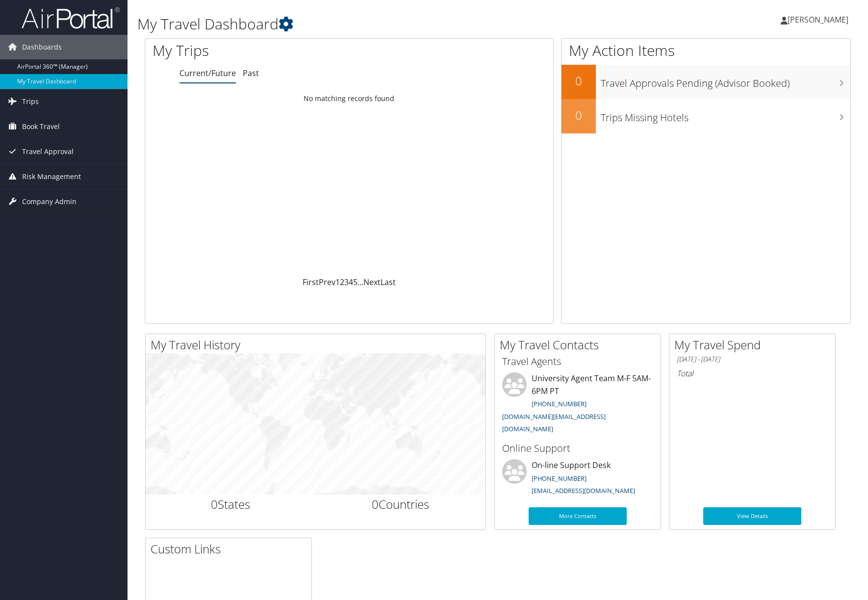 Image resolution: width=868 pixels, height=600 pixels. Describe the element at coordinates (231, 504) in the screenshot. I see `h2: States` at that location.